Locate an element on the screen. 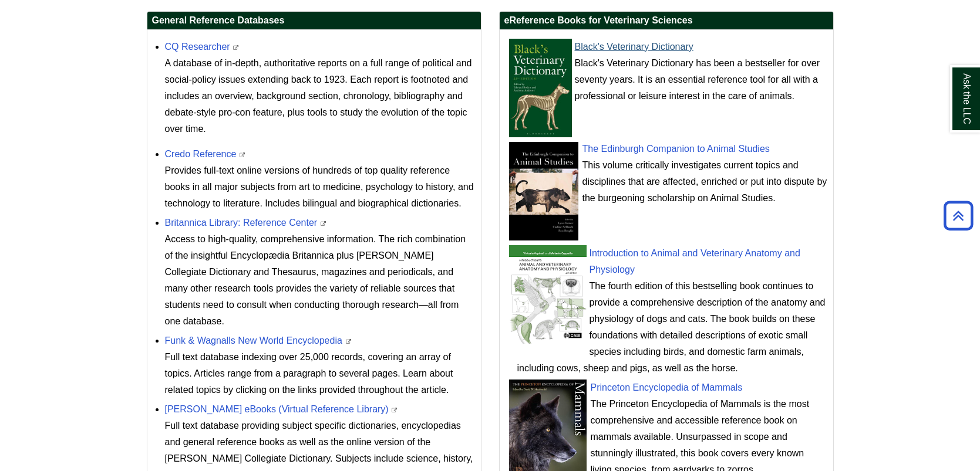 The height and width of the screenshot is (471, 980). a: Introduction to Animal and Veterinary Anatomy and Physiology is located at coordinates (694, 261).